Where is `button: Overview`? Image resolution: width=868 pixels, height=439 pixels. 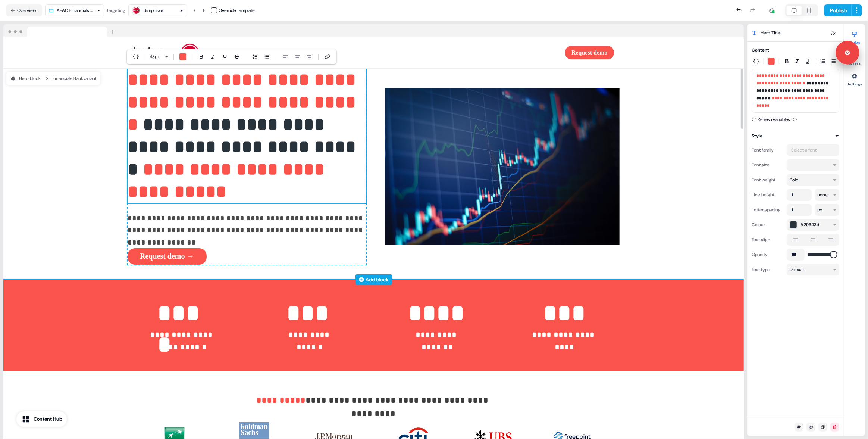 button: Overview is located at coordinates (24, 11).